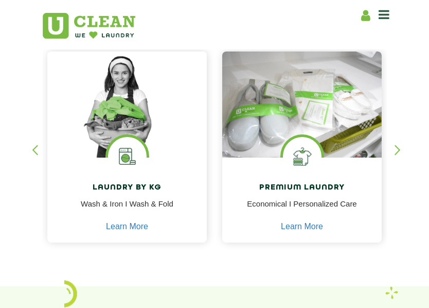  Describe the element at coordinates (302, 188) in the screenshot. I see `h4: Premium Laundry` at that location.